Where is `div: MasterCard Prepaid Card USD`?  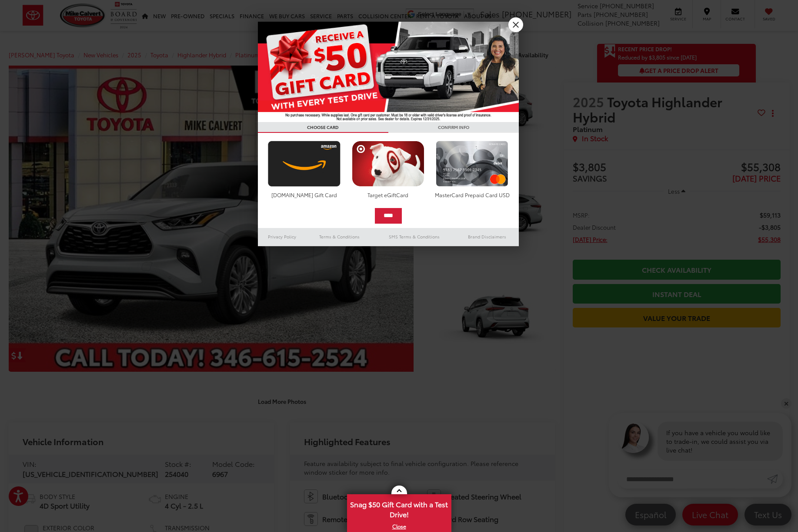 div: MasterCard Prepaid Card USD is located at coordinates (471, 194).